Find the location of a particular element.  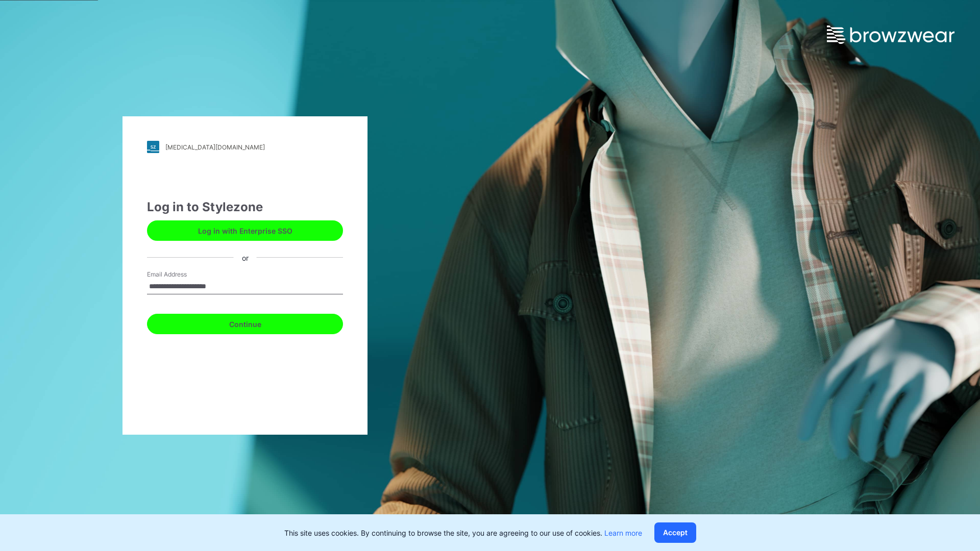

button: Log in with Enterprise SSO is located at coordinates (245, 230).